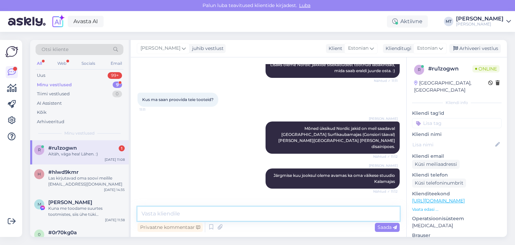 Image resolution: width=515 pixels, height=245 pixels. I want to click on p: Brauser, so click(456, 235).